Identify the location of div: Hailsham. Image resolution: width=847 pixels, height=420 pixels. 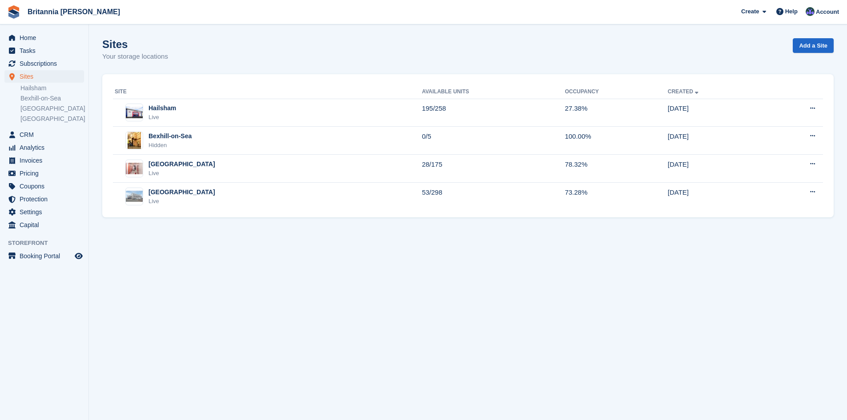
(162, 108).